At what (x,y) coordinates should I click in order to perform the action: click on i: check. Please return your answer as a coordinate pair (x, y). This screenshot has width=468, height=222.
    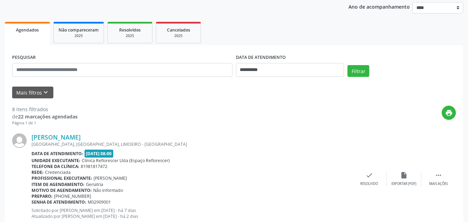
    Looking at the image, I should click on (369, 175).